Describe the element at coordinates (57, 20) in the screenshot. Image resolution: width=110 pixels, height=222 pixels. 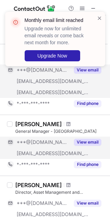
I see `header: Monthly email limit reached` at that location.